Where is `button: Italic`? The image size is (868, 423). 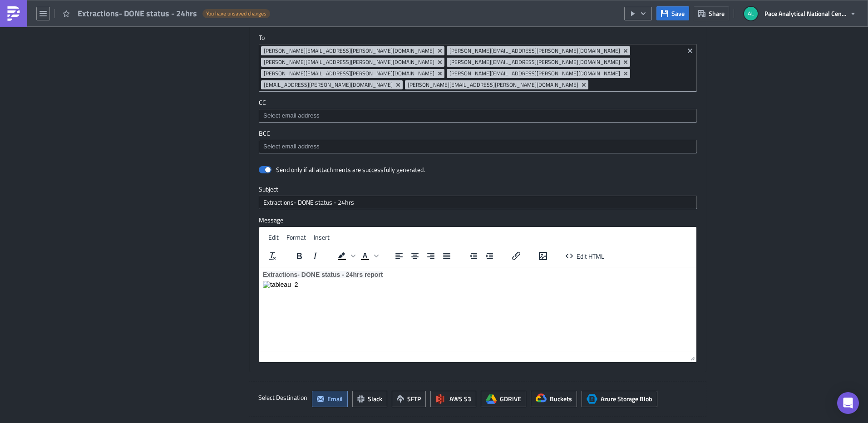 button: Italic is located at coordinates (315, 256).